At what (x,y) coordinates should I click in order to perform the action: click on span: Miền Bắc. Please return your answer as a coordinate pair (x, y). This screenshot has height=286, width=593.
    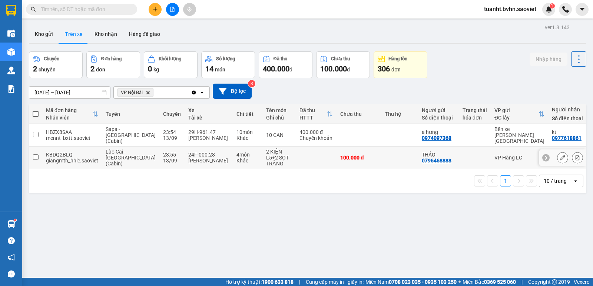
    Looking at the image, I should click on (489, 282).